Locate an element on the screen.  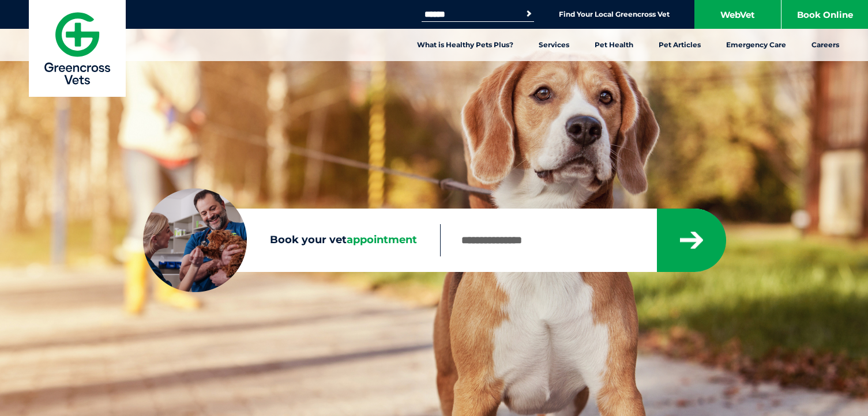
a: What is Healthy Pets Plus? is located at coordinates (465, 45).